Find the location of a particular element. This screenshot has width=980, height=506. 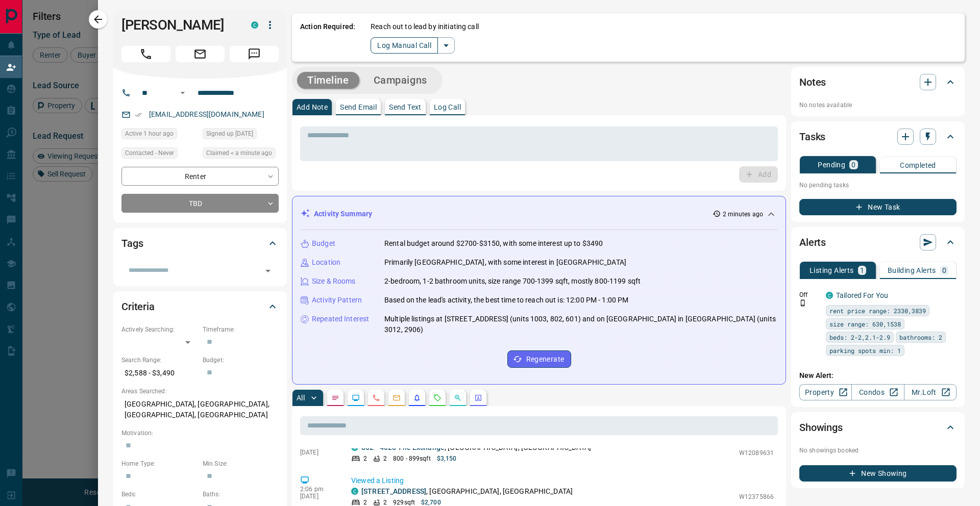

p: Min Size: is located at coordinates (240, 464).